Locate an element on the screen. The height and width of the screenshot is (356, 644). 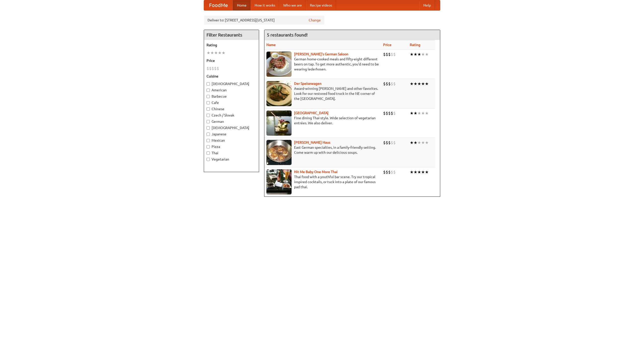
ng-pluralize: 5 restaurants found! is located at coordinates (287, 35).